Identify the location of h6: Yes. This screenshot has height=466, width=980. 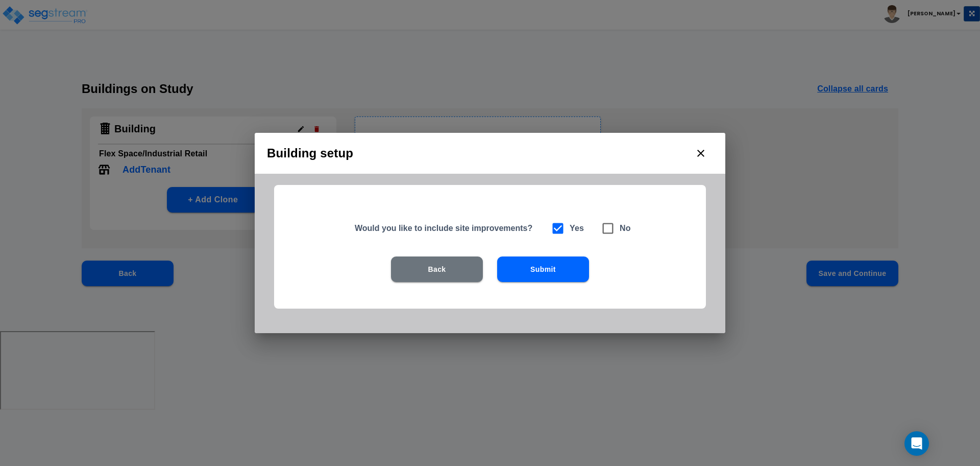
(577, 229).